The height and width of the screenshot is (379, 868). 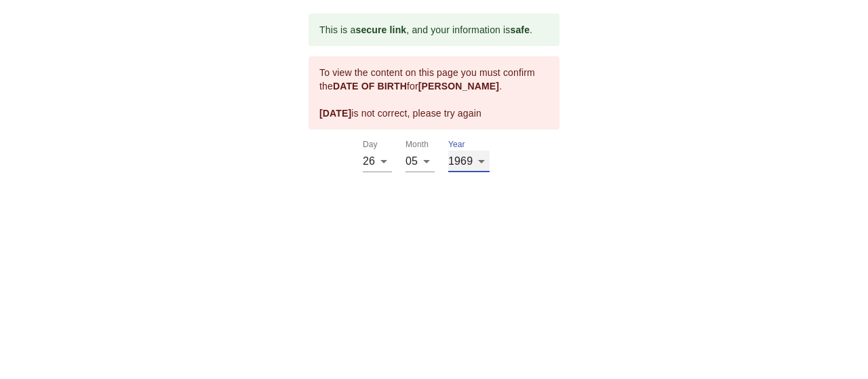 I want to click on label: Year, so click(x=456, y=145).